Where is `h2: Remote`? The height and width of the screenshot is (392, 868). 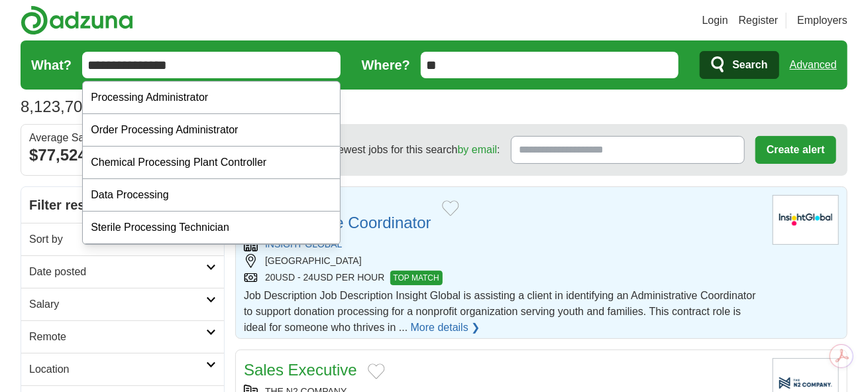 h2: Remote is located at coordinates (117, 337).